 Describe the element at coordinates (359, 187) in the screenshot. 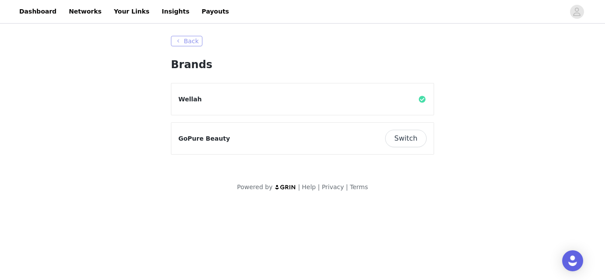

I see `a: Terms` at that location.